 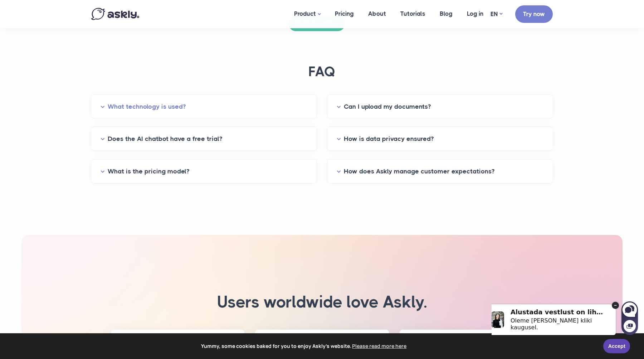 I want to click on div: Alustada vestlust on lihtne!, so click(x=67, y=20).